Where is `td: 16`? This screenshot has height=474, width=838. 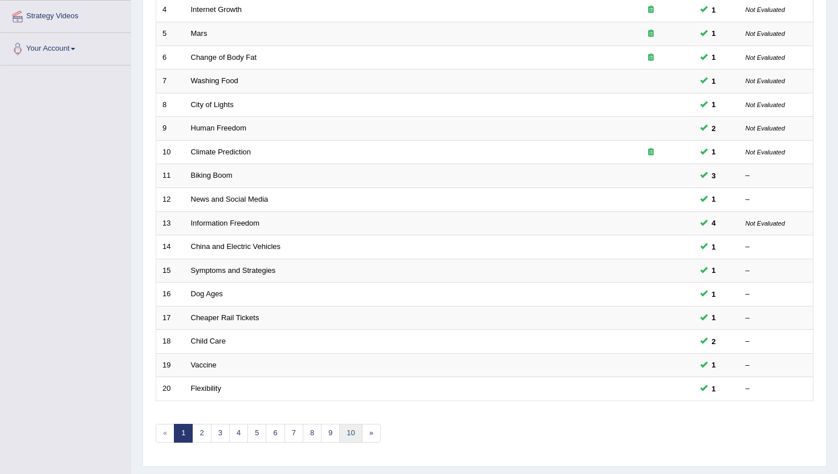
td: 16 is located at coordinates (170, 295).